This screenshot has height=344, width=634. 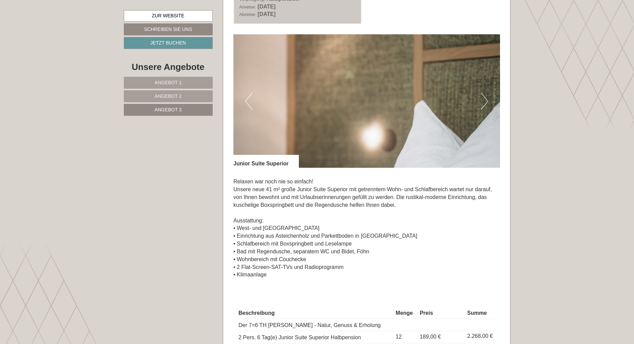 I want to click on span: Angebot 2, so click(x=168, y=96).